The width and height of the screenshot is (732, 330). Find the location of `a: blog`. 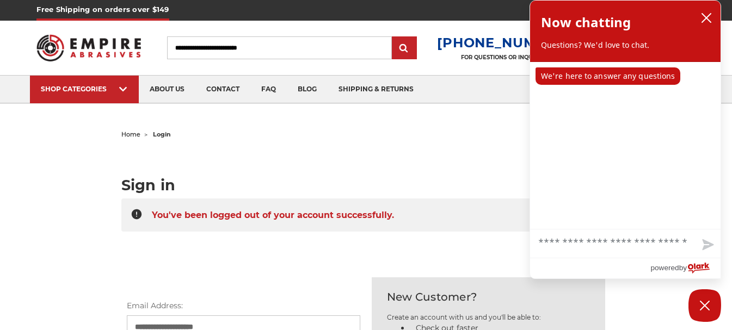

a: blog is located at coordinates (307, 89).